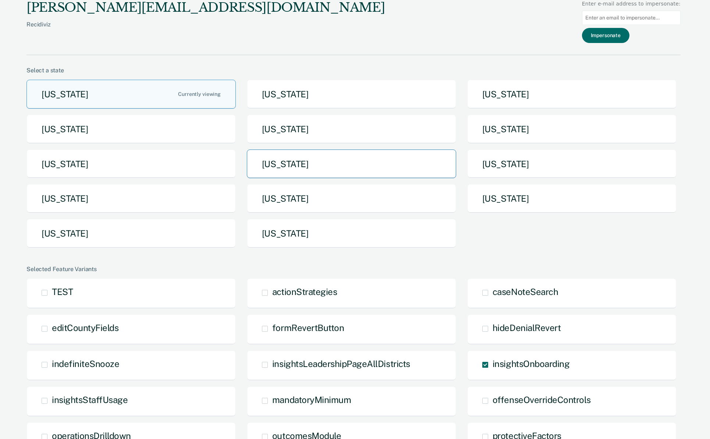  I want to click on span: mandatoryMinimum, so click(311, 400).